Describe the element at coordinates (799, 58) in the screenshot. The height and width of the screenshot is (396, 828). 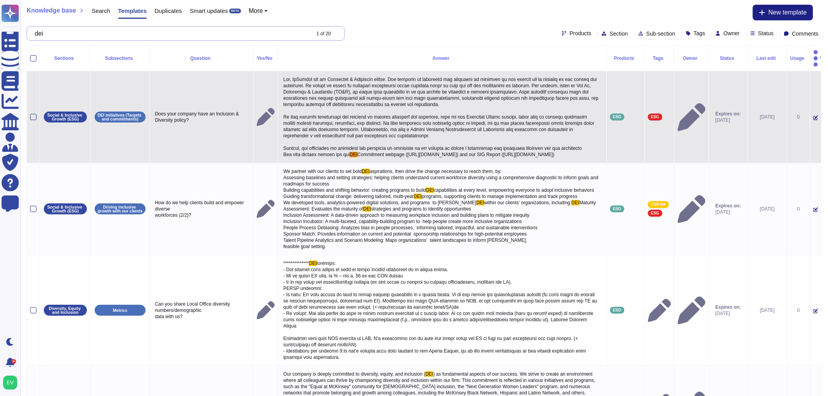
I see `div: Usage` at that location.